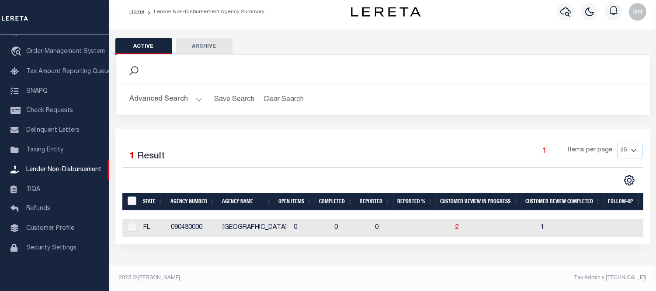 Image resolution: width=656 pixels, height=291 pixels. I want to click on a: 1, so click(545, 150).